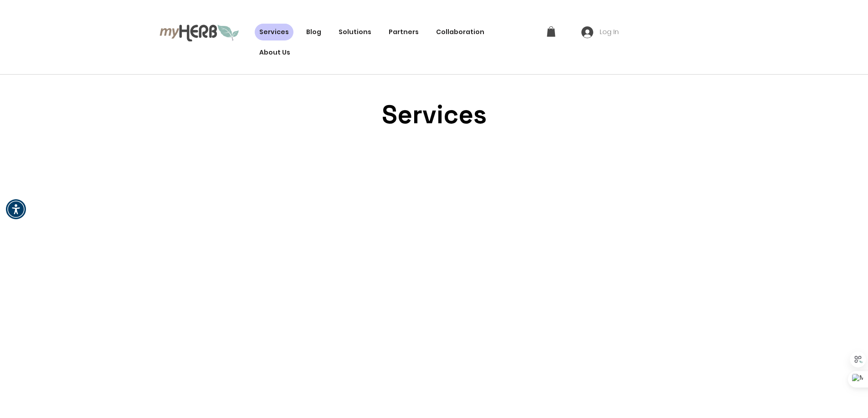 This screenshot has width=868, height=418. I want to click on a: Blog, so click(313, 32).